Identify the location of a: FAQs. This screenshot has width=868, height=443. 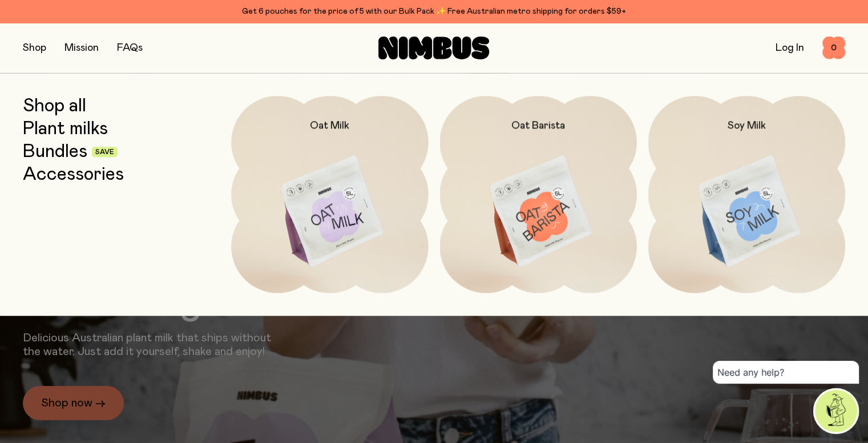
(129, 48).